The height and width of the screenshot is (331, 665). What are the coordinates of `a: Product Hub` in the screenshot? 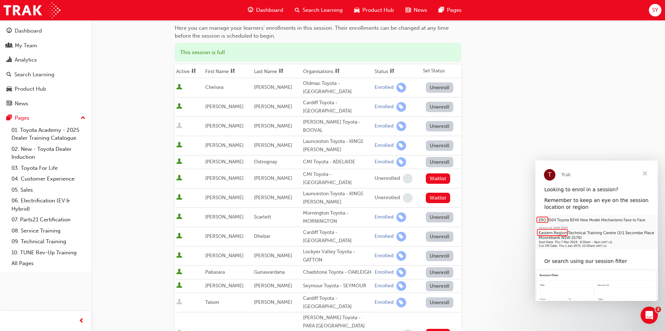 It's located at (45, 89).